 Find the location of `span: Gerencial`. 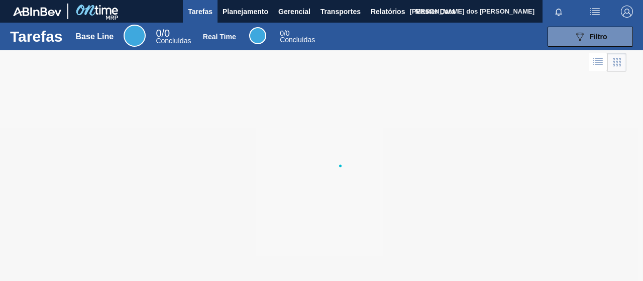

span: Gerencial is located at coordinates (294, 12).